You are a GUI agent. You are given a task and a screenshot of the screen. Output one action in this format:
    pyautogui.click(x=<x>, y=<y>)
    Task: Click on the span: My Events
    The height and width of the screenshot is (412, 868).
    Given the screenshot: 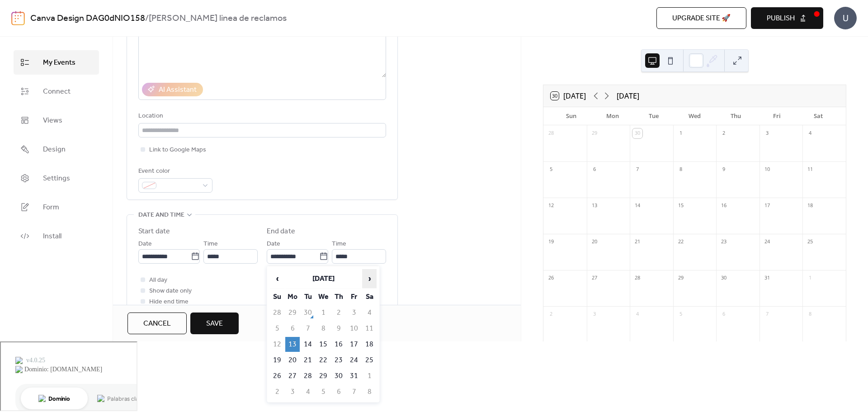 What is the action you would take?
    pyautogui.click(x=60, y=63)
    